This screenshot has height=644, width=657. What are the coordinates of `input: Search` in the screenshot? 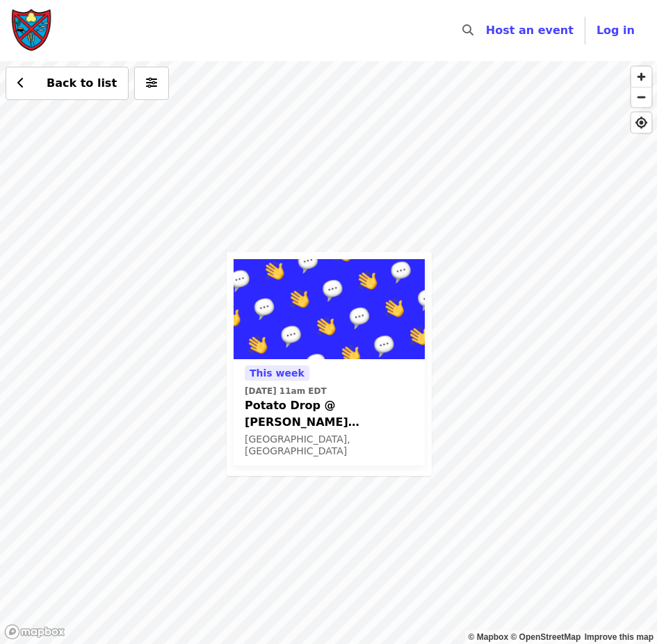 It's located at (487, 30).